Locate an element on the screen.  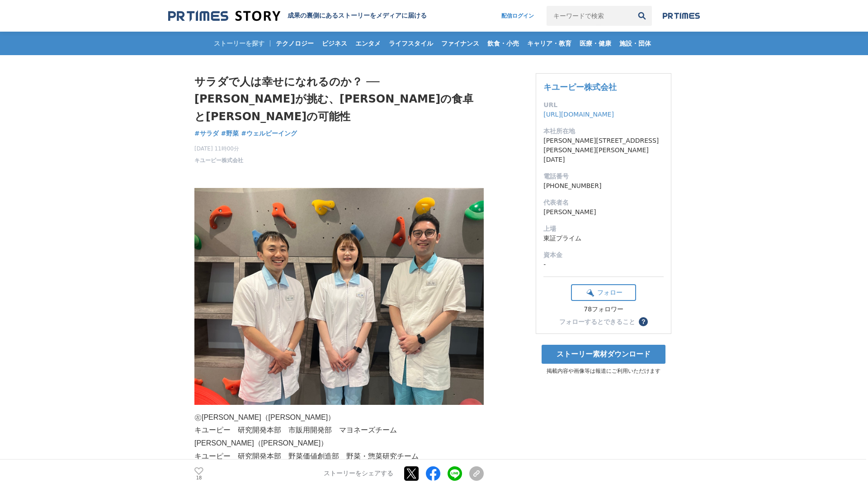
dd: 東証プライム is located at coordinates (604, 238).